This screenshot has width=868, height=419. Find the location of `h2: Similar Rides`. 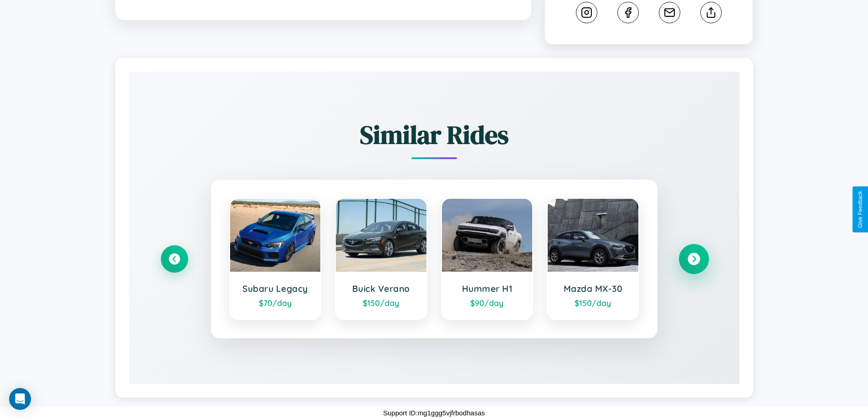

h2: Similar Rides is located at coordinates (434, 134).